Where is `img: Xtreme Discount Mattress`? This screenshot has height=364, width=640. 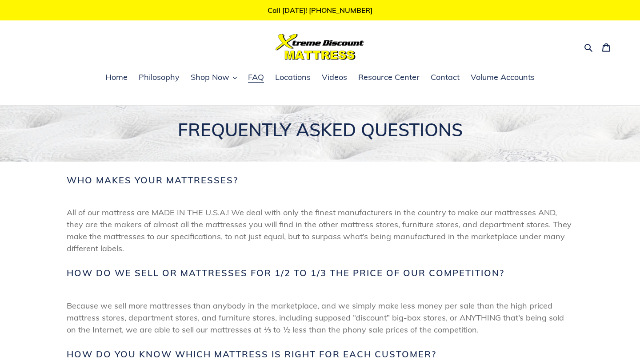 img: Xtreme Discount Mattress is located at coordinates (320, 46).